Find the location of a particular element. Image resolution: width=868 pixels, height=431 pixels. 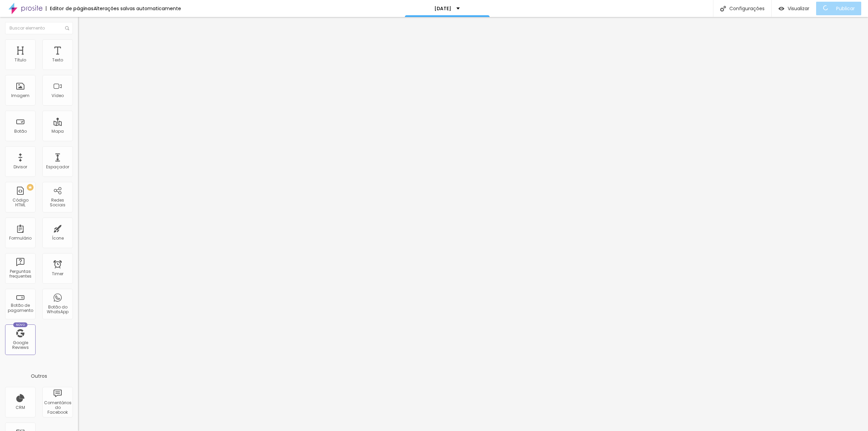

div: Editor de páginas is located at coordinates (70, 9).